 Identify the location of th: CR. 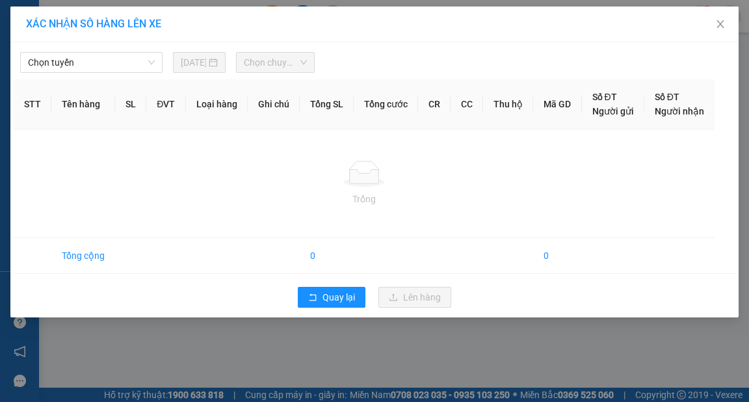
(434, 104).